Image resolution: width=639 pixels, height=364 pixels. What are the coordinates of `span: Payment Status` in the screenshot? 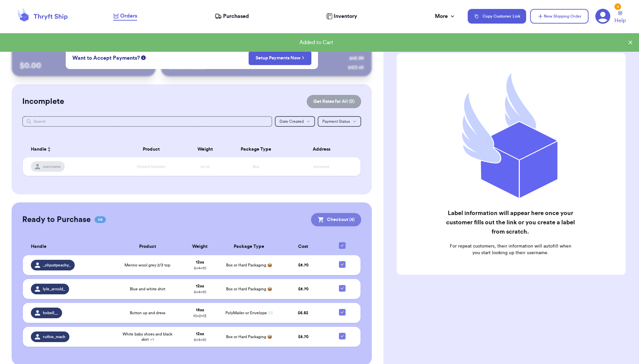 It's located at (336, 121).